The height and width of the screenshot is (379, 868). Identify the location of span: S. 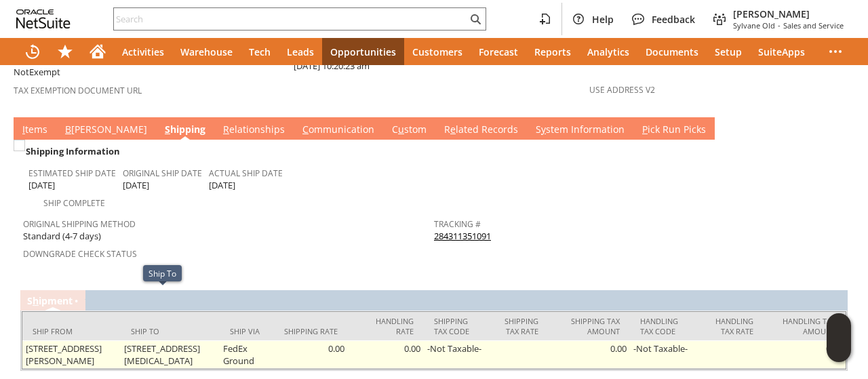
(167, 129).